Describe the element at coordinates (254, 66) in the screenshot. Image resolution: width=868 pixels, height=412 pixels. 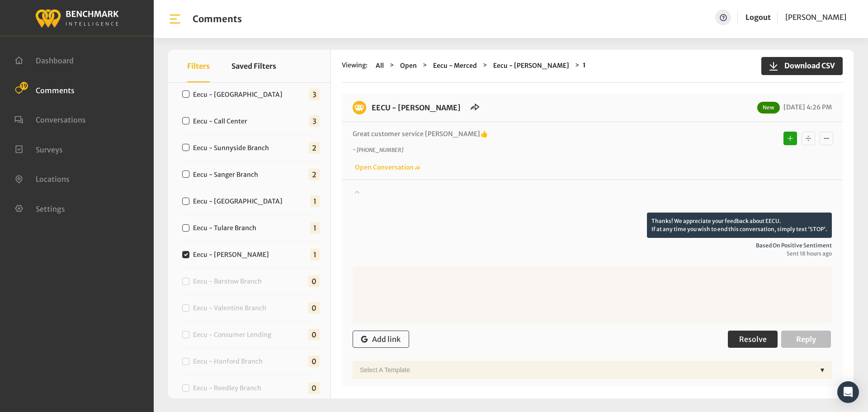
I see `button: Saved Filters` at that location.